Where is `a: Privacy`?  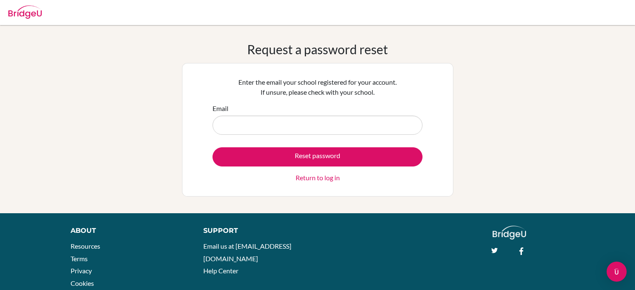 a: Privacy is located at coordinates (81, 271).